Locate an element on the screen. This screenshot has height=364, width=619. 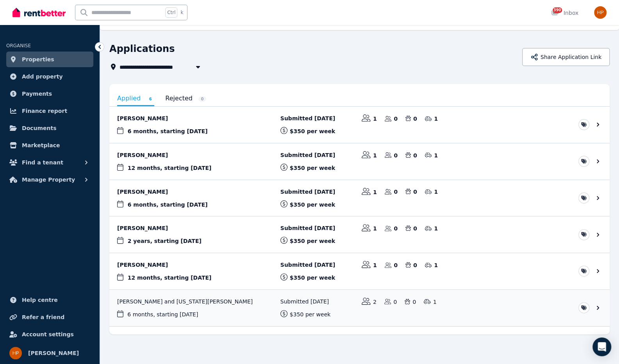
span: 390 is located at coordinates (557, 10).